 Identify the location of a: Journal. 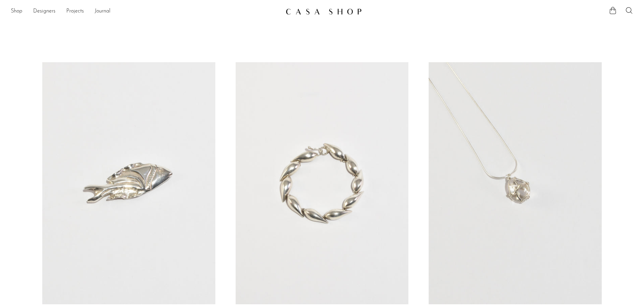
(102, 11).